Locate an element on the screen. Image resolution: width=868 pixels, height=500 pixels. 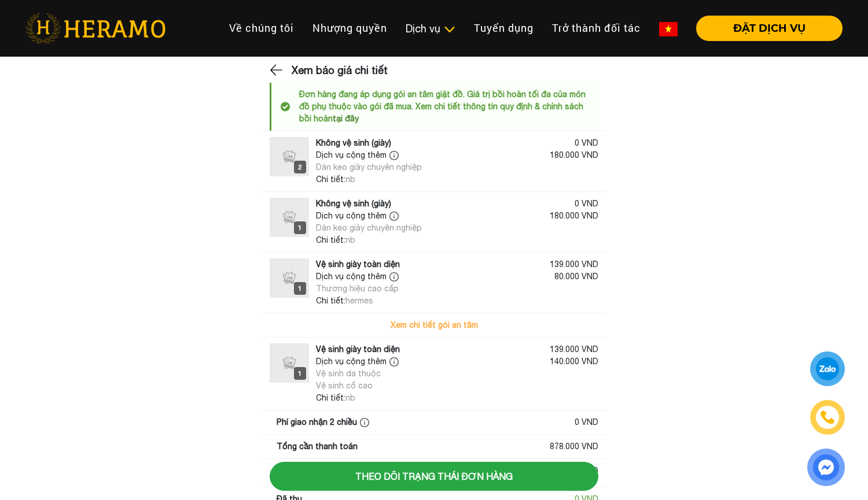
div: 140.000 VND is located at coordinates (574, 374).